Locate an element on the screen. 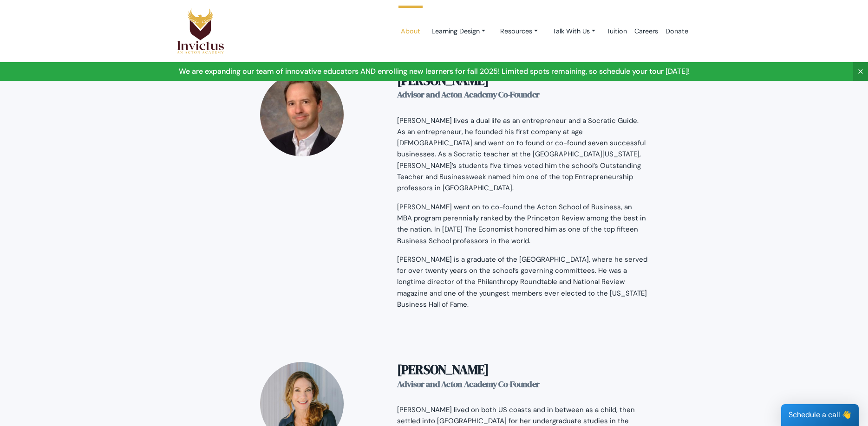  a: Learning Design is located at coordinates (459, 31).